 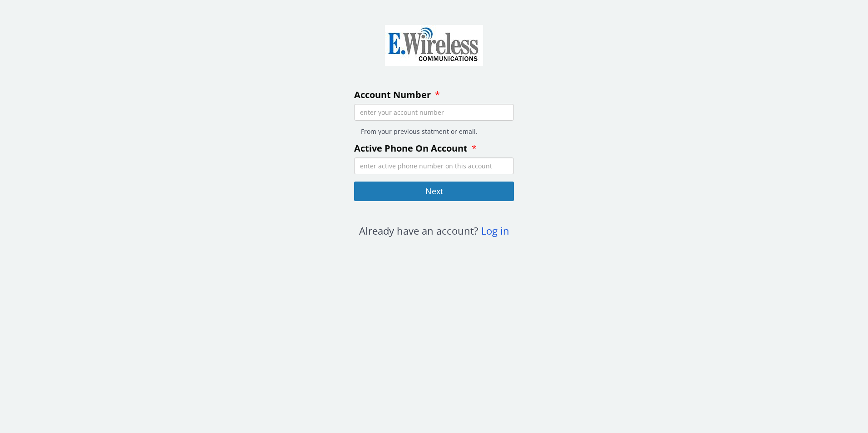 I want to click on input: enter your account number, so click(x=434, y=112).